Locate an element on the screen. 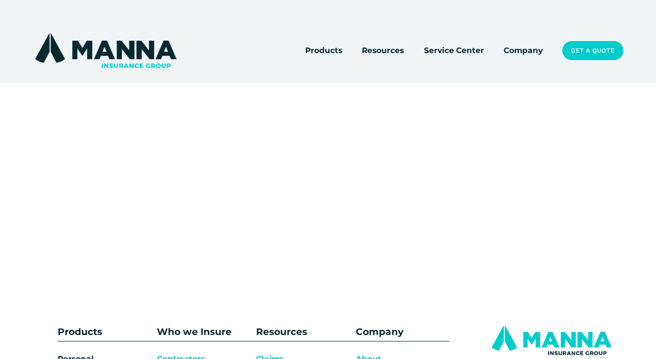 This screenshot has width=656, height=359. p: Who we Insure is located at coordinates (203, 332).